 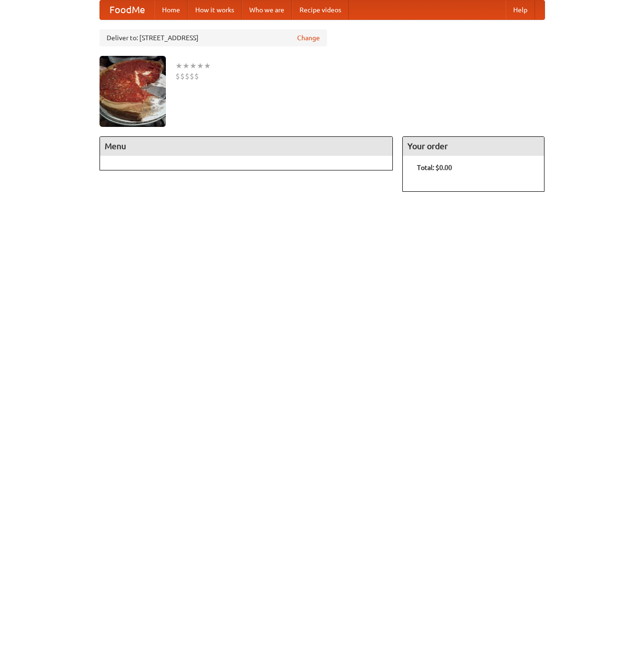 I want to click on a: Who we are, so click(x=267, y=10).